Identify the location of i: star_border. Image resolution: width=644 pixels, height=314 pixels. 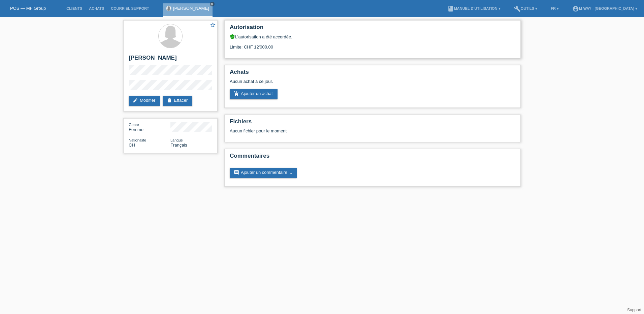
(213, 25).